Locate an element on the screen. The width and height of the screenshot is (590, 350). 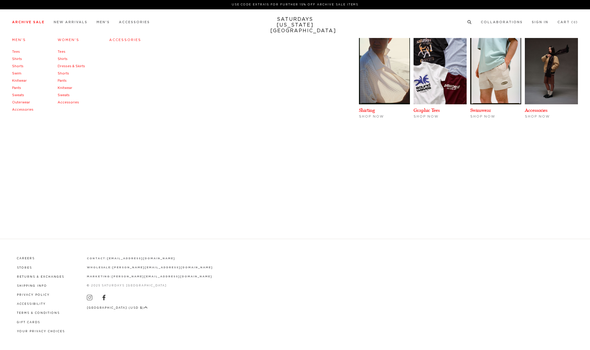
a: Archive Sale is located at coordinates (28, 22).